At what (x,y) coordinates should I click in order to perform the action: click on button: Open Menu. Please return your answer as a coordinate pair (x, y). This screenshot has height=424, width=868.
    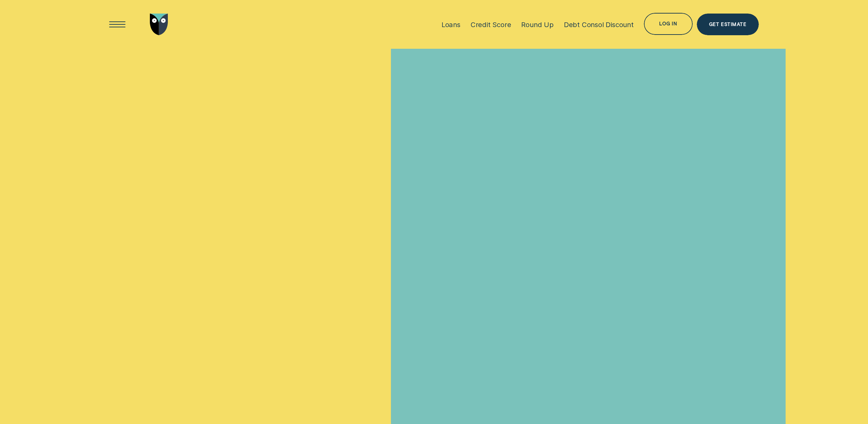
    Looking at the image, I should click on (117, 24).